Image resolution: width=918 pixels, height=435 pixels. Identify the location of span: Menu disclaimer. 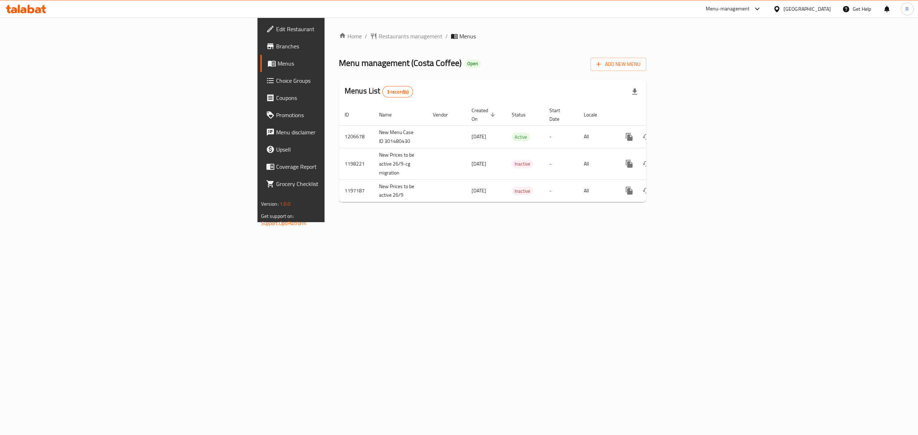
(341, 132).